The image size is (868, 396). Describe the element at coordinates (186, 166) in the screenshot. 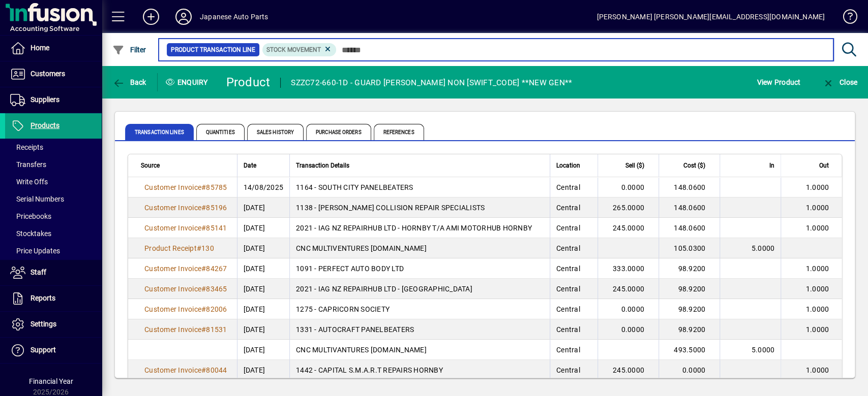

I see `div: Source` at that location.